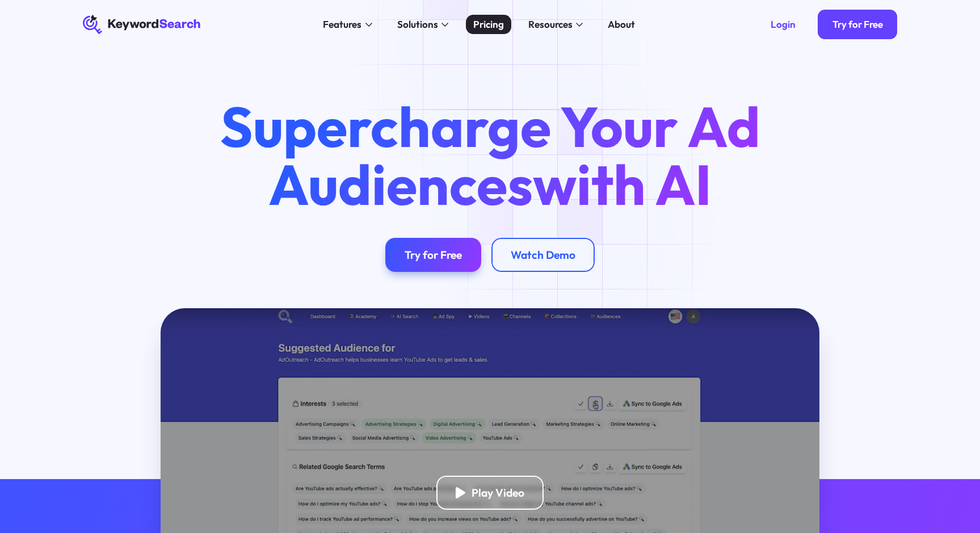  I want to click on a: About, so click(621, 24).